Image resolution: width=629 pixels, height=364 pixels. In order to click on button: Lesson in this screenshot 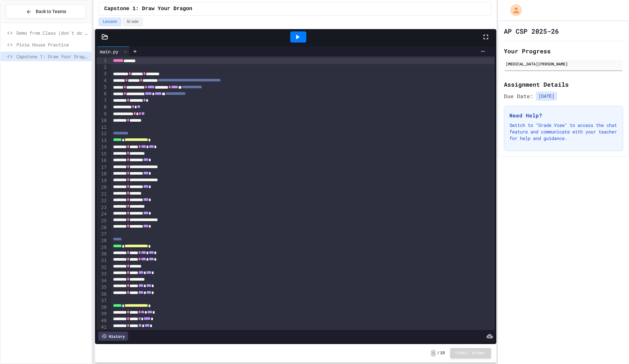, I will do `click(110, 22)`.